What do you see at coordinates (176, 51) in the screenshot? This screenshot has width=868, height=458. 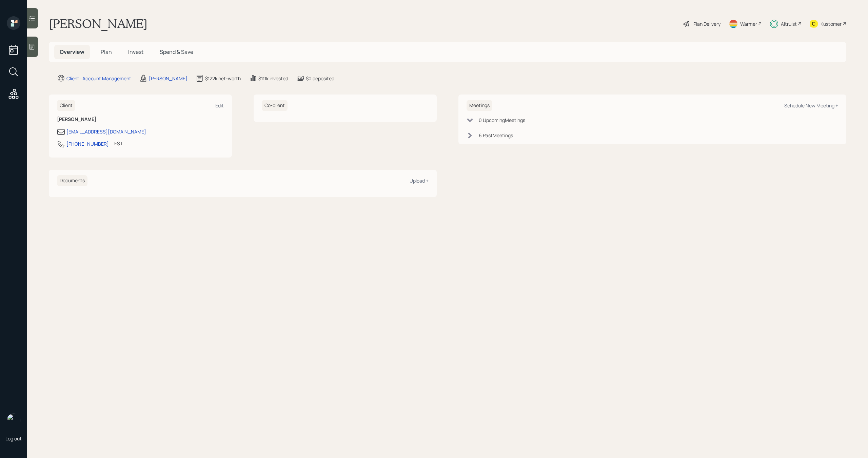 I see `span: Spend & Save` at bounding box center [176, 51].